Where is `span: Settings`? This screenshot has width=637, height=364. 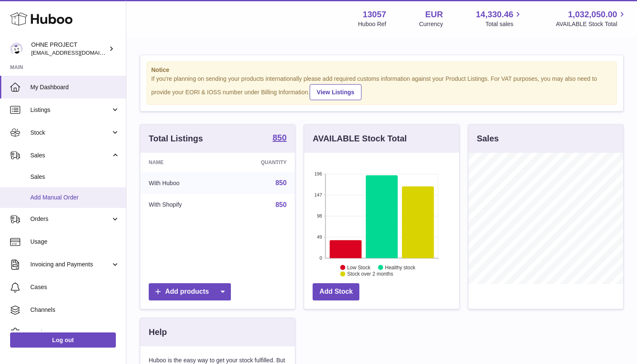 span: Settings is located at coordinates (75, 333).